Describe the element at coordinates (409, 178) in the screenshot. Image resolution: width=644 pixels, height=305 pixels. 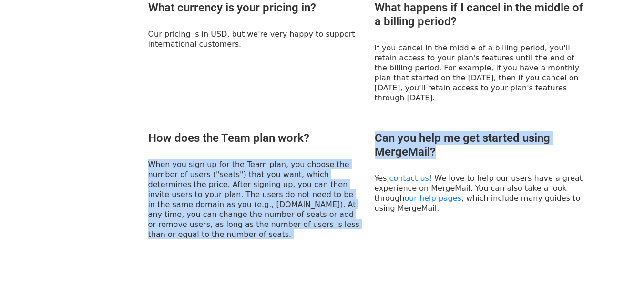
I see `a: contact us` at that location.